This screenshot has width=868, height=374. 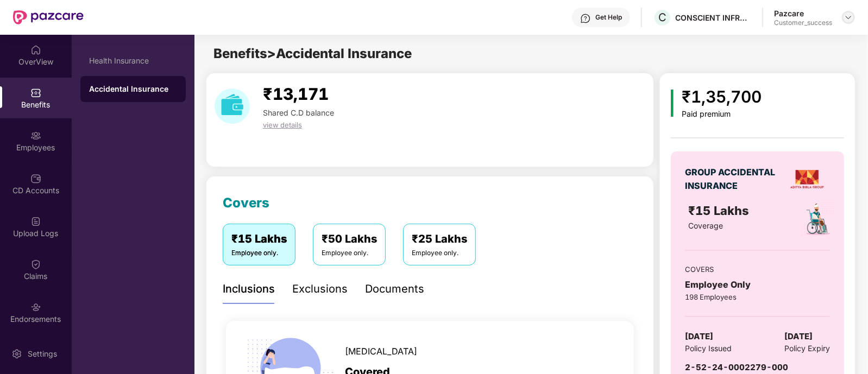 I want to click on img: svg+xml;base64,PHN2ZyBpZD0iRW5kb3JzZW1lbnRzIiB4bWxucz0iaHR0cDovL3d3dy53My5vcmcvMjAwMC9zdmciIHdpZH..., so click(x=36, y=307).